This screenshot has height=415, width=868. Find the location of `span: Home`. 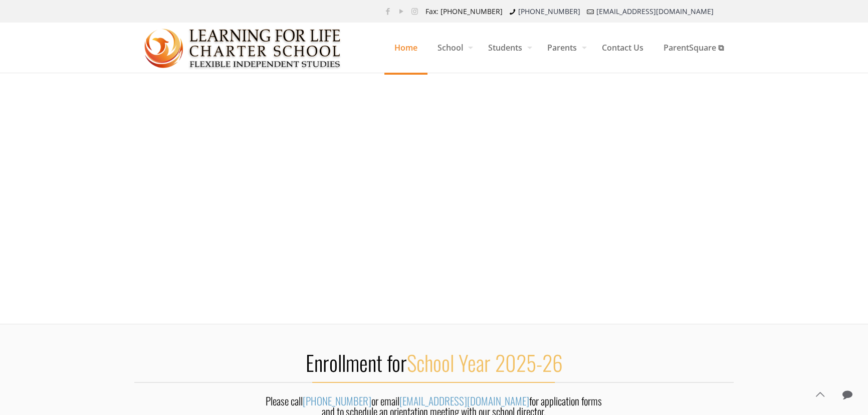

span: Home is located at coordinates (406, 48).